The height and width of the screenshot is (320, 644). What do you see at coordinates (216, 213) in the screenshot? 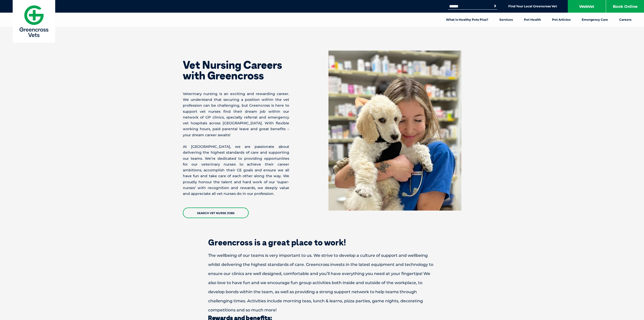
I see `a: Search Vet Nurse Jobs` at bounding box center [216, 213].